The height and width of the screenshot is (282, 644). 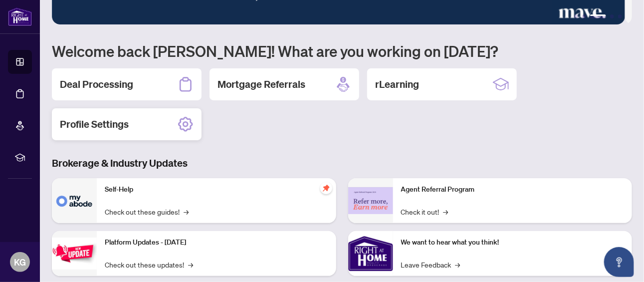 What do you see at coordinates (584, 17) in the screenshot?
I see `button: 2` at bounding box center [584, 17].